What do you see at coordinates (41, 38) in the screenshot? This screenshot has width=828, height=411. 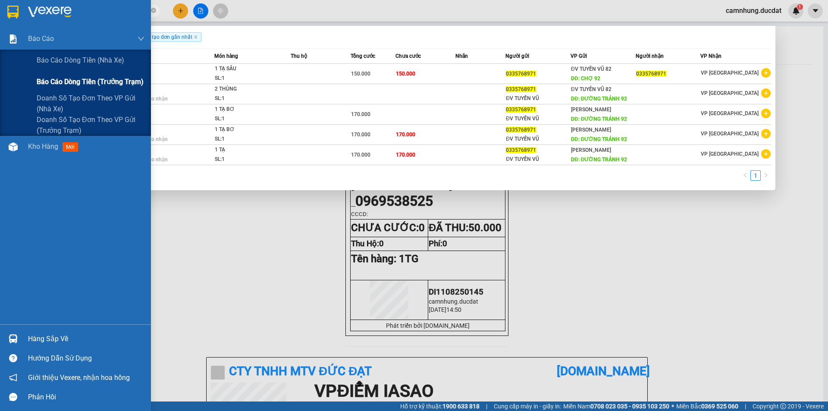 I see `span: Báo cáo` at bounding box center [41, 38].